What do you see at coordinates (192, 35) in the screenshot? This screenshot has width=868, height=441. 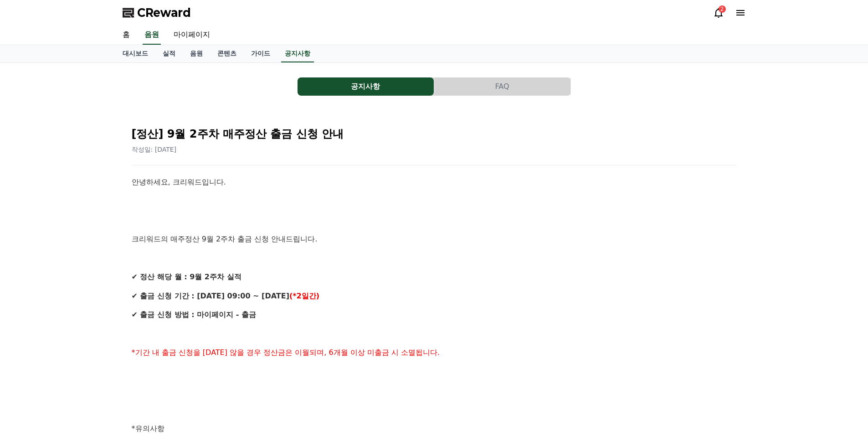 I see `a: 마이페이지` at bounding box center [192, 35].